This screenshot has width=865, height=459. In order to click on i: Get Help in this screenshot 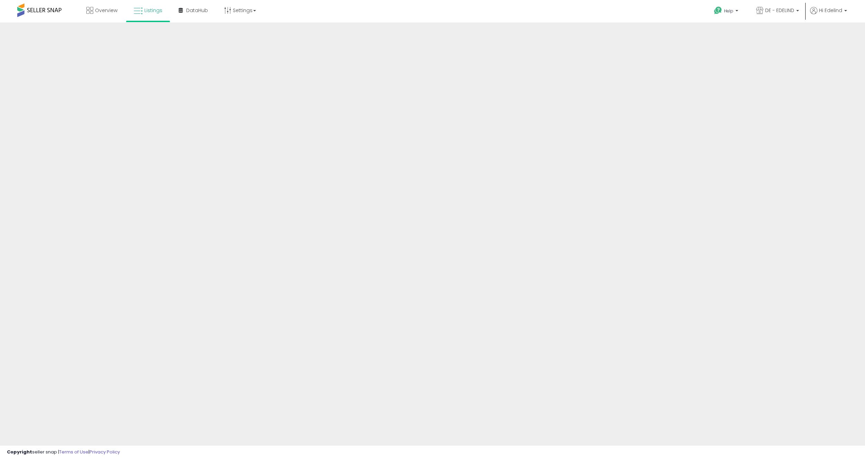, I will do `click(717, 10)`.